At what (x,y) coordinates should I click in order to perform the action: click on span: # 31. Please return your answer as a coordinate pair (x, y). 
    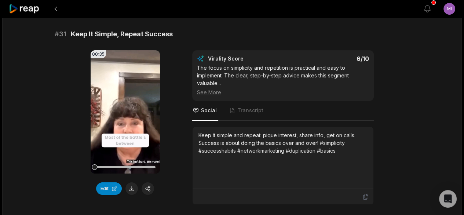
    Looking at the image, I should click on (61, 34).